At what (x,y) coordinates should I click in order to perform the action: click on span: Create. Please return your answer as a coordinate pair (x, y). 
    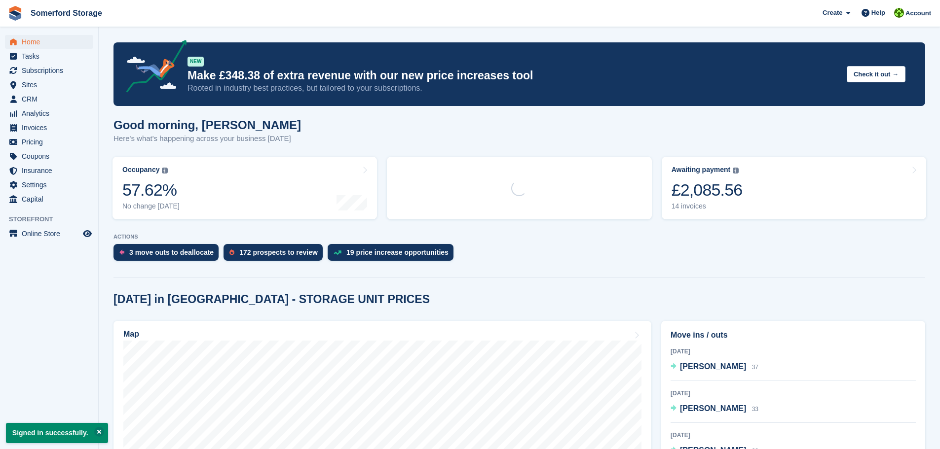
    Looking at the image, I should click on (832, 13).